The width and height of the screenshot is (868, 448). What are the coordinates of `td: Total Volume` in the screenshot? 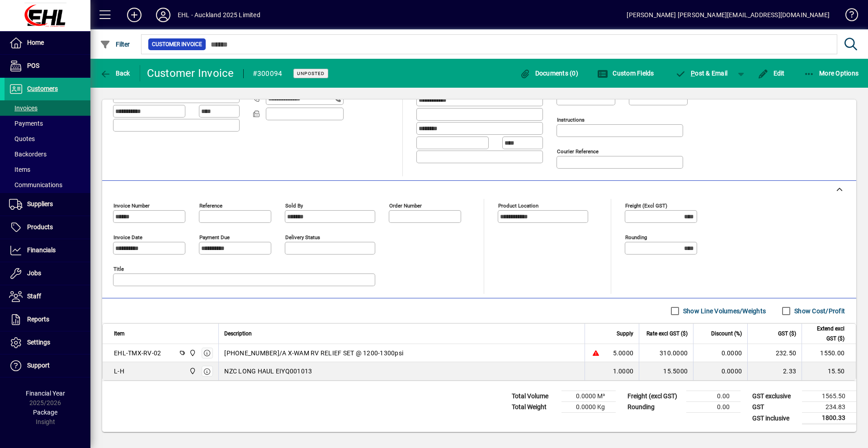 It's located at (534, 397).